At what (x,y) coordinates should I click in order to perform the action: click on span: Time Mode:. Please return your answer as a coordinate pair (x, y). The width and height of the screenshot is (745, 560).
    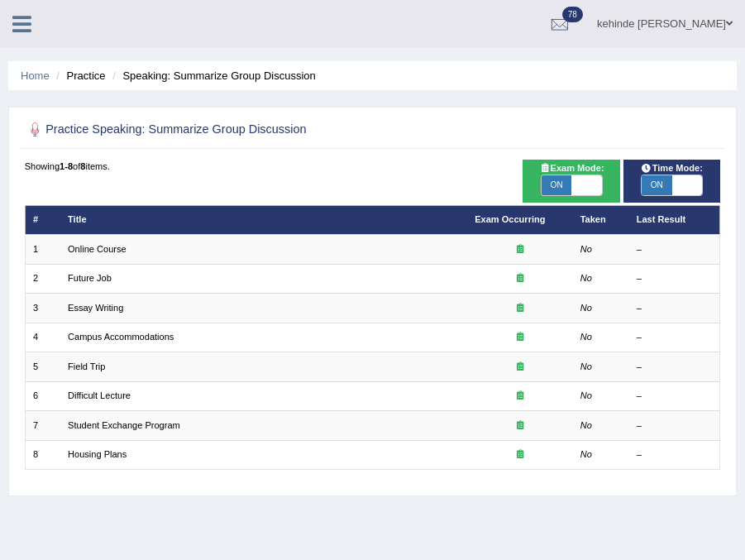
    Looking at the image, I should click on (672, 169).